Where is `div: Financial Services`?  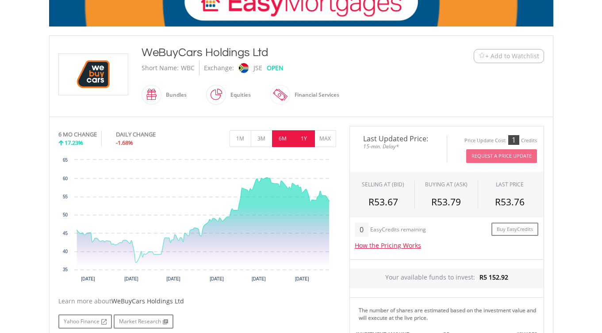 div: Financial Services is located at coordinates (314, 95).